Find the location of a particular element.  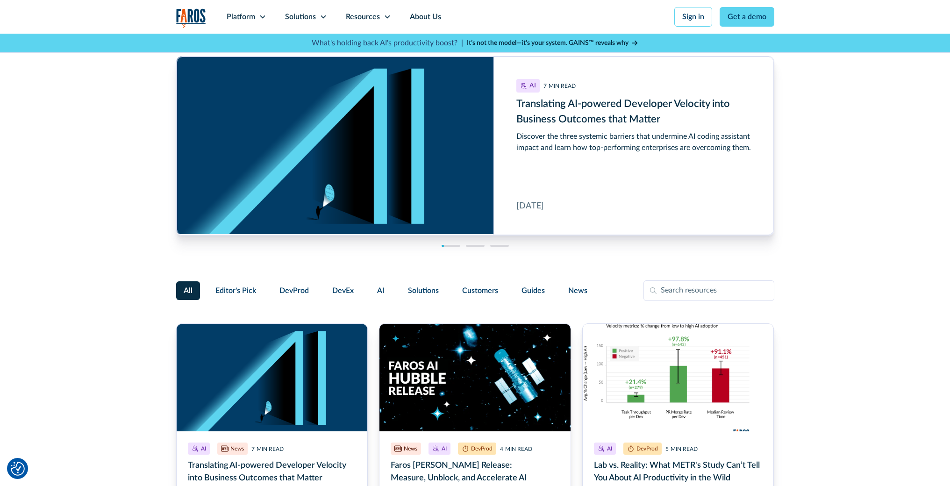

img: A chart from the AI Productivity Paradox Report 2025 showing that AI boosts output, but human rev... is located at coordinates (678, 377).